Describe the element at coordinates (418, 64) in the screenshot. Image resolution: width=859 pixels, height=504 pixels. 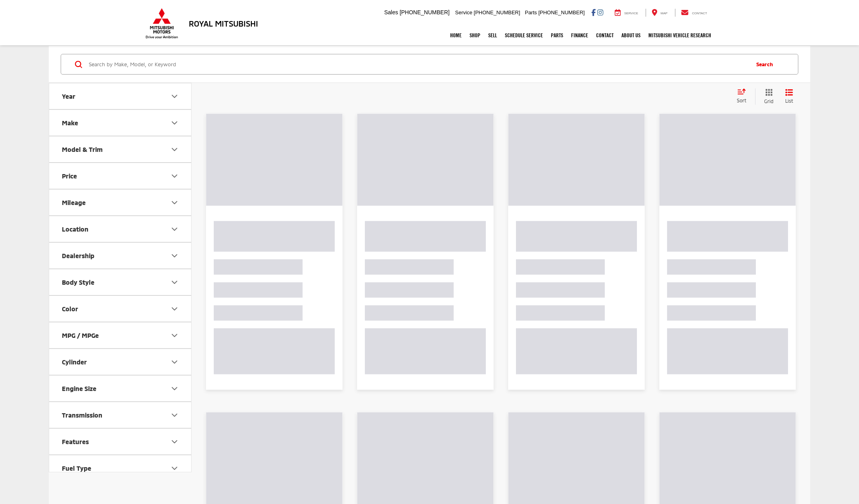
I see `form: Search by Make, Model, or Keyword` at that location.